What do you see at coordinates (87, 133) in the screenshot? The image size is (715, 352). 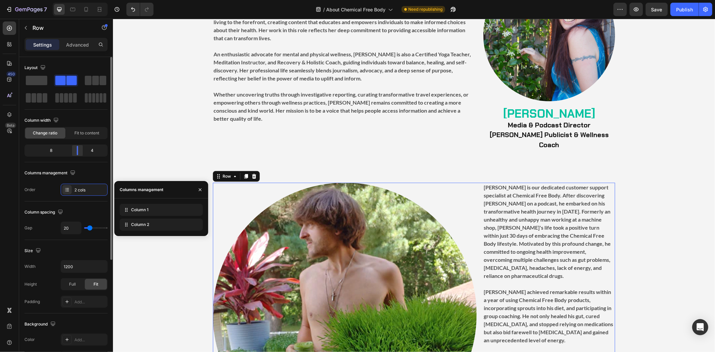 I see `span: Fit to content` at bounding box center [87, 133].